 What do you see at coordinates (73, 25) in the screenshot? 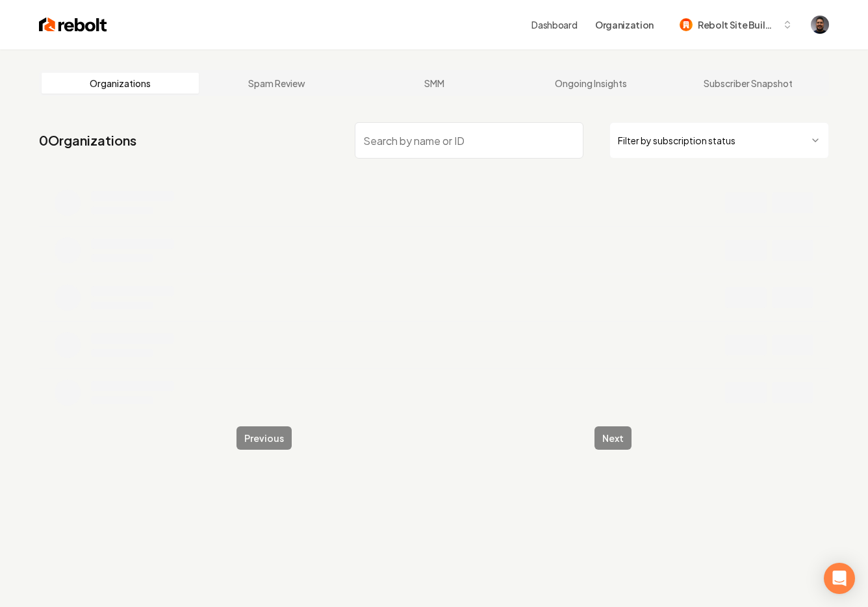
I see `img: Rebolt Logo` at bounding box center [73, 25].